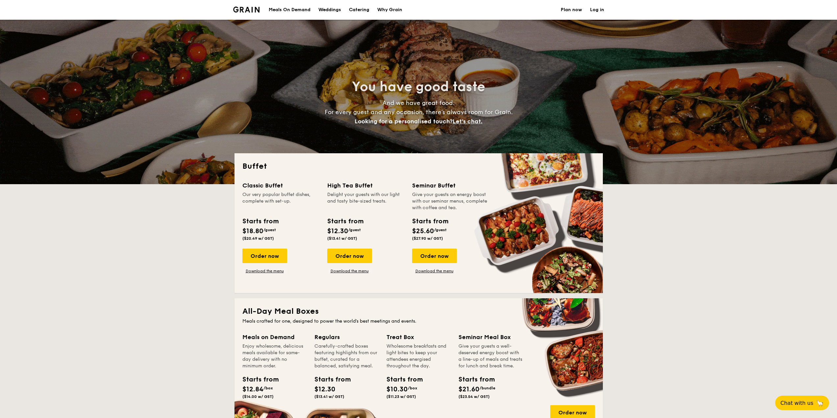 The height and width of the screenshot is (418, 837). Describe the element at coordinates (467, 121) in the screenshot. I see `span: Let's chat.` at that location.